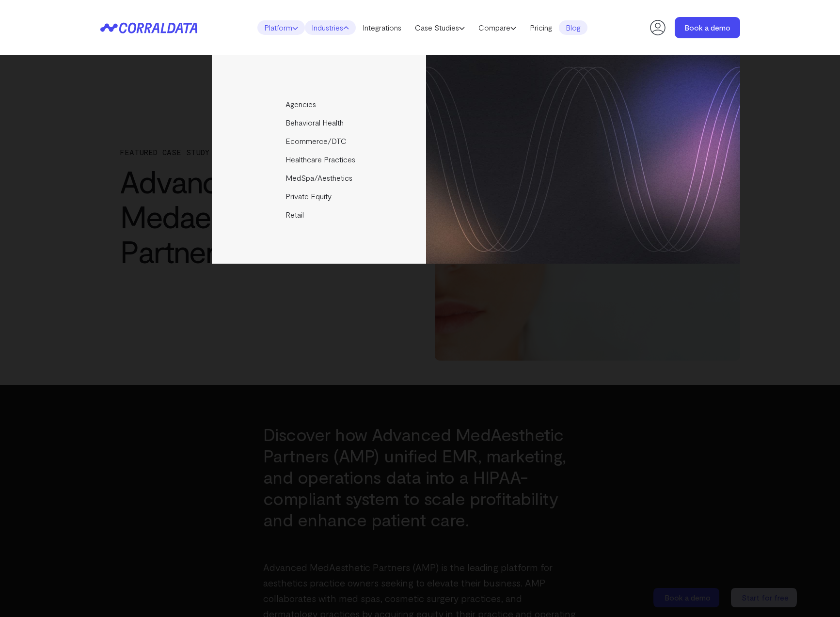 The image size is (840, 617). What do you see at coordinates (707, 27) in the screenshot?
I see `a: Book a demo` at bounding box center [707, 27].